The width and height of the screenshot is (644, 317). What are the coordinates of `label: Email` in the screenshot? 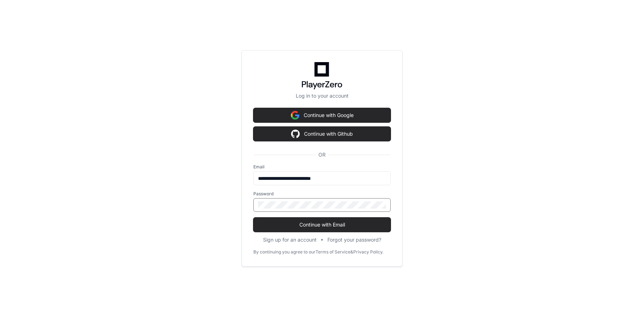 It's located at (322, 167).